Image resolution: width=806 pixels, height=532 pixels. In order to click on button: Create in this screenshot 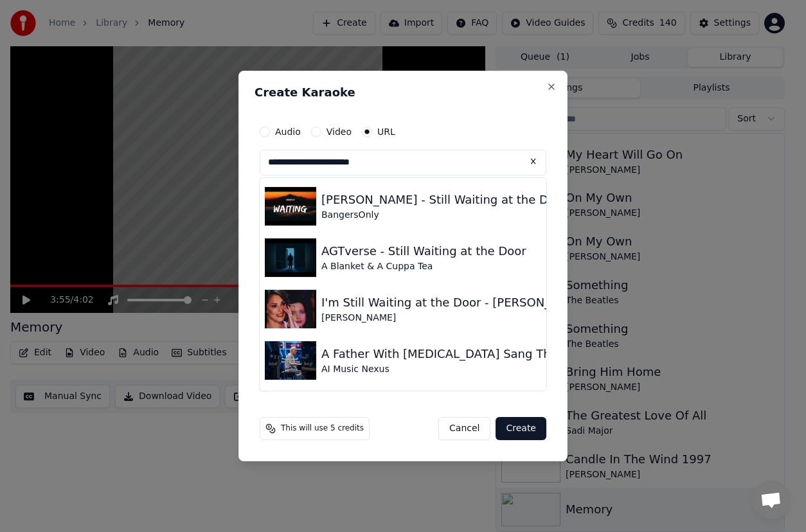, I will do `click(520, 428)`.